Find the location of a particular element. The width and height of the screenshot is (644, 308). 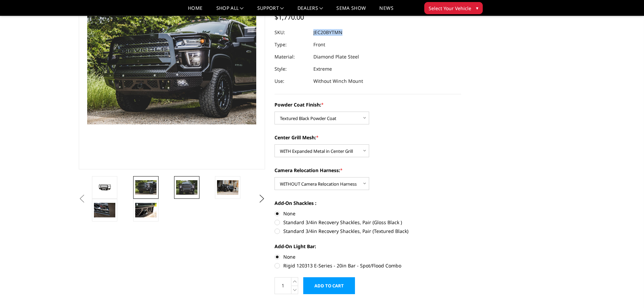

dt: Use: is located at coordinates (292, 81).